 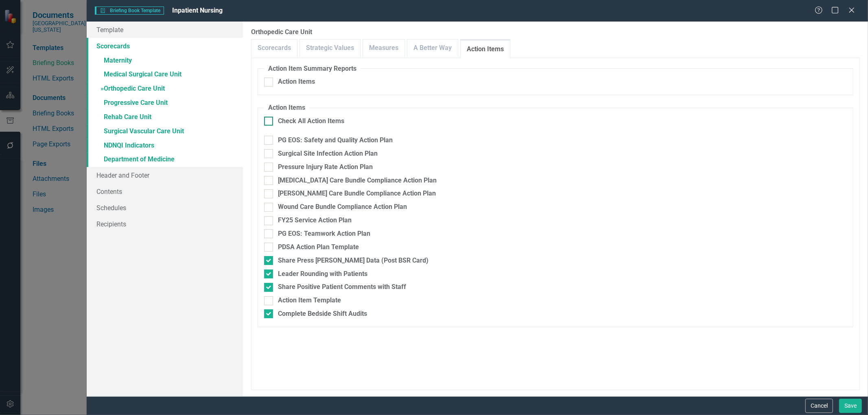 What do you see at coordinates (328, 154) in the screenshot?
I see `div: Surgical Site Infection Action Plan` at bounding box center [328, 154].